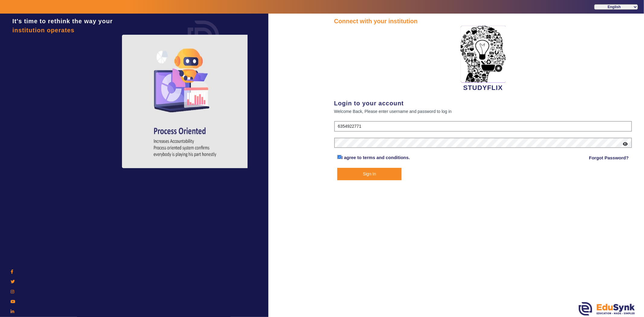  Describe the element at coordinates (375, 157) in the screenshot. I see `a: I agree to terms and conditions.` at that location.